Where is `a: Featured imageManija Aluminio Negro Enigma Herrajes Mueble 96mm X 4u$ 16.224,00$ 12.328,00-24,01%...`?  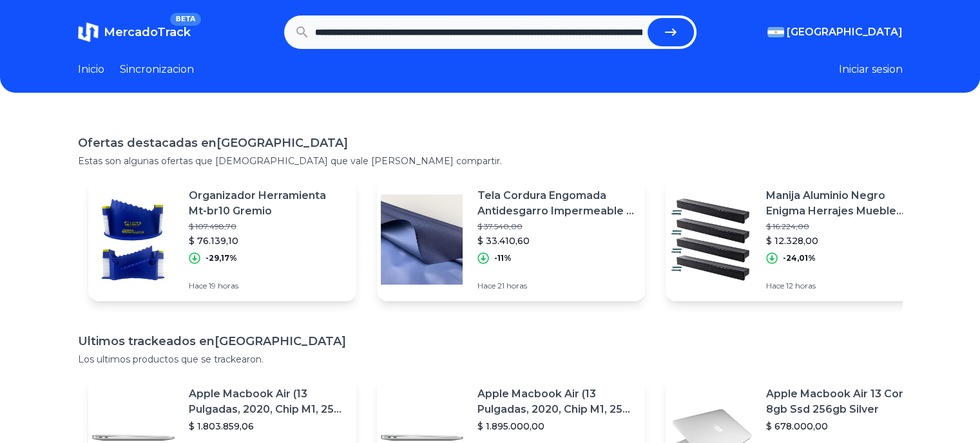 a: Featured imageManija Aluminio Negro Enigma Herrajes Mueble 96mm X 4u$ 16.224,00$ 12.328,00-24,01%... is located at coordinates (800, 240).